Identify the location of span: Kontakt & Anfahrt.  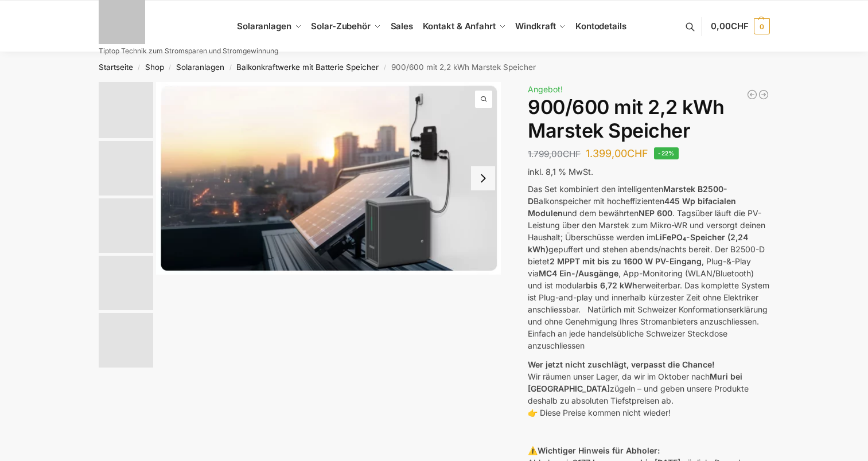
(459, 26).